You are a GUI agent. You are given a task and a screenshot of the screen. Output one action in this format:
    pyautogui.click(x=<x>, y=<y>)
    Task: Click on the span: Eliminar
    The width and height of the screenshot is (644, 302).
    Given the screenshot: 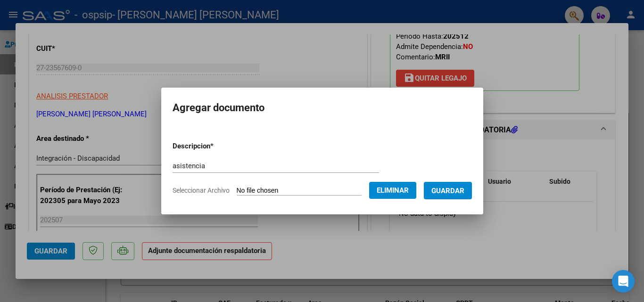 What is the action you would take?
    pyautogui.click(x=393, y=190)
    